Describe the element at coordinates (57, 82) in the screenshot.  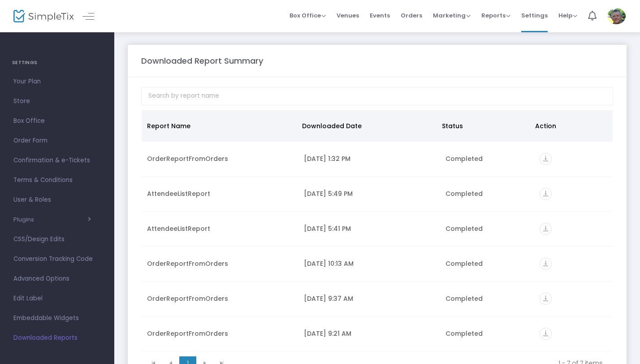
I see `span: Your Plan` at that location.